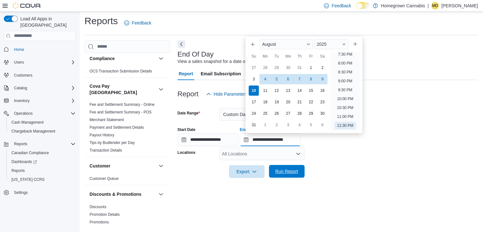 The width and height of the screenshot is (483, 232). I want to click on div: August, 2025, so click(288, 96).